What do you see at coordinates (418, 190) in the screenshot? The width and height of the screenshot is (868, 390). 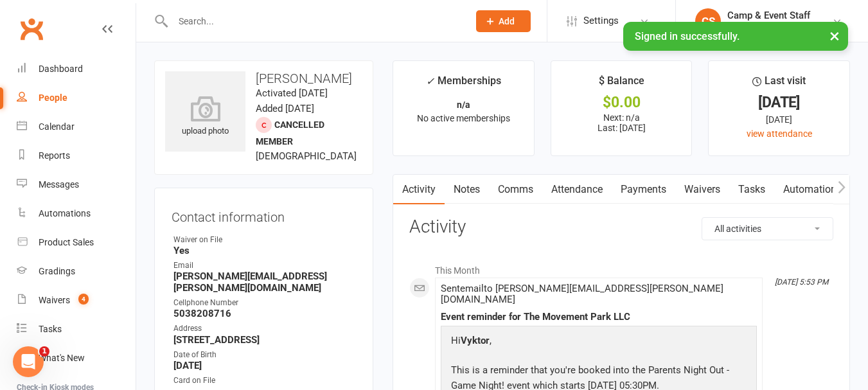 I see `a: Activity` at bounding box center [418, 190].